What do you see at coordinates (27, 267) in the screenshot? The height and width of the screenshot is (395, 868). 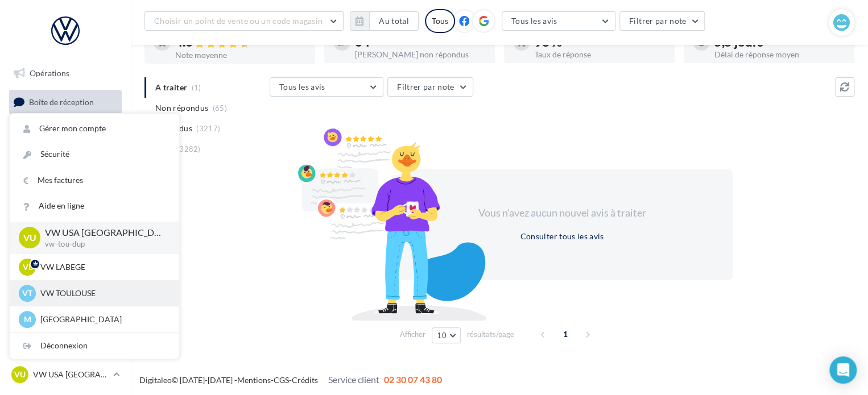 I see `span: VL` at bounding box center [27, 267].